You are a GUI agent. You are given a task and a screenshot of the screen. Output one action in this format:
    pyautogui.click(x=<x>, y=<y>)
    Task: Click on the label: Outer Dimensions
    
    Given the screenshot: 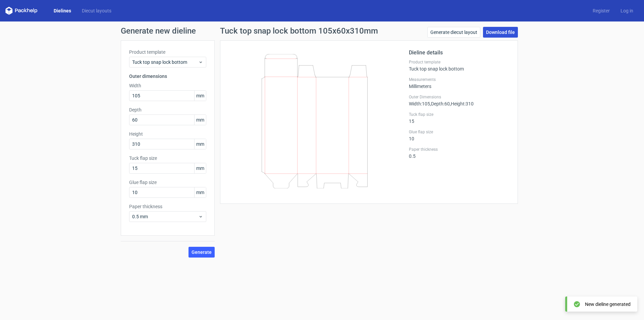 What is the action you would take?
    pyautogui.click(x=459, y=97)
    